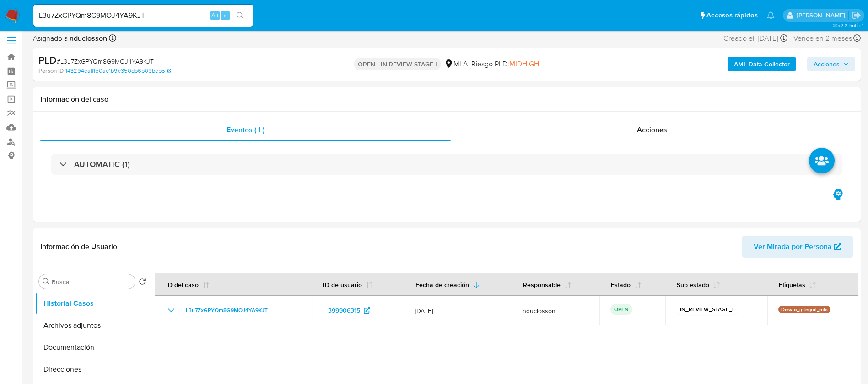 The image size is (868, 384). Describe the element at coordinates (446, 99) in the screenshot. I see `h1: Información del caso` at that location.